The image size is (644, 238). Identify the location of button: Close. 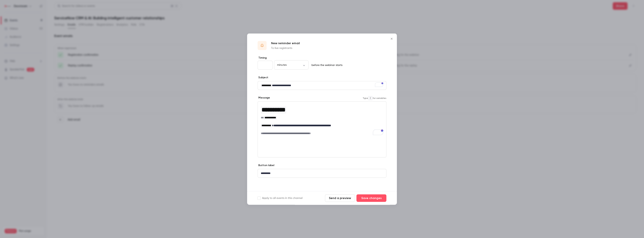
(392, 39).